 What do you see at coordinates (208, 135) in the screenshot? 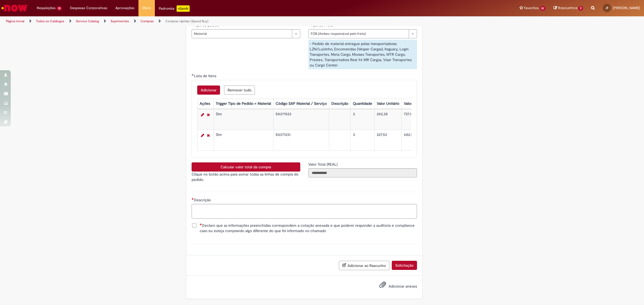
I see `a: Remover linha 2` at bounding box center [208, 135].